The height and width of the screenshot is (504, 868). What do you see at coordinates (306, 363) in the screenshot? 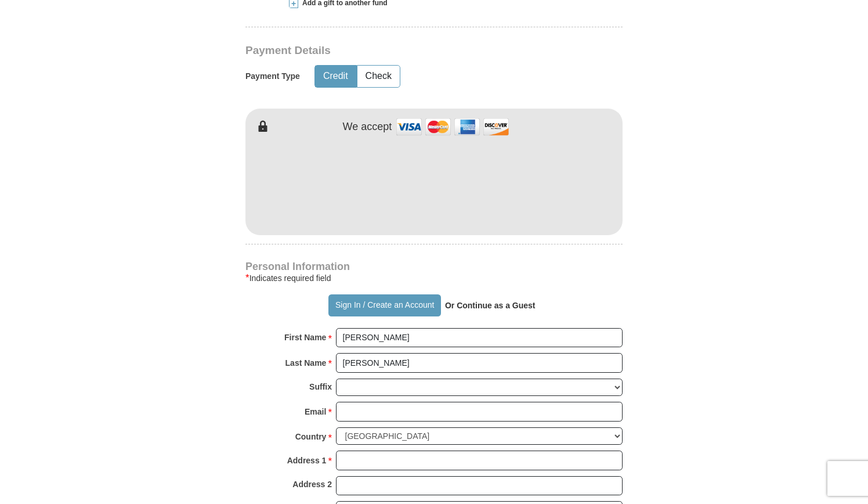
I see `strong: Last Name` at bounding box center [306, 363].